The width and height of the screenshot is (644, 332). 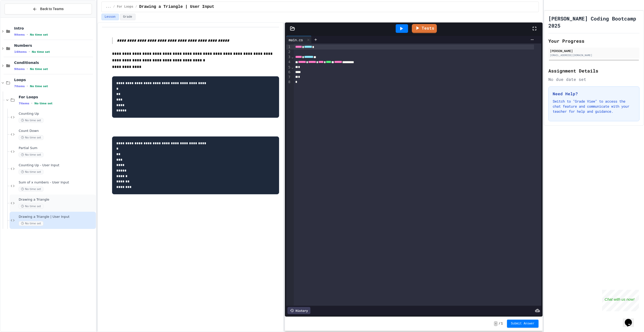 What do you see at coordinates (523, 324) in the screenshot?
I see `button: Submit Answer` at bounding box center [523, 324].